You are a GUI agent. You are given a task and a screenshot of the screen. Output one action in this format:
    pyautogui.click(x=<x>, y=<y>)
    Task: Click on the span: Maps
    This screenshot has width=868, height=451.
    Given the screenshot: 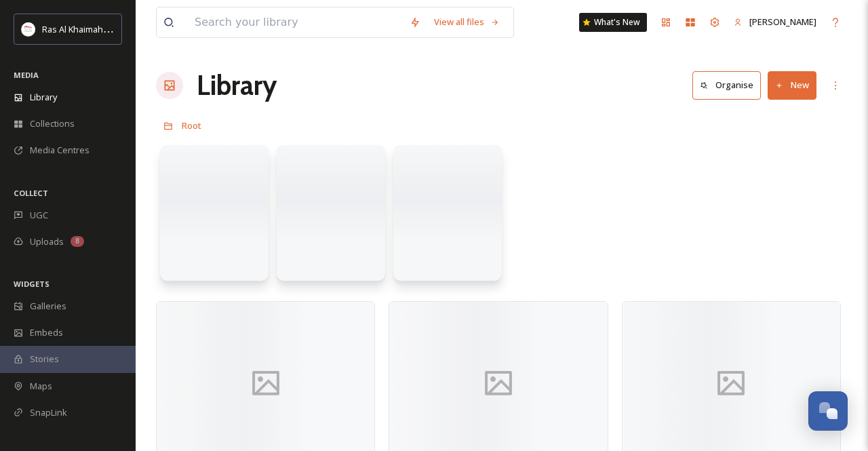 What is the action you would take?
    pyautogui.click(x=41, y=386)
    